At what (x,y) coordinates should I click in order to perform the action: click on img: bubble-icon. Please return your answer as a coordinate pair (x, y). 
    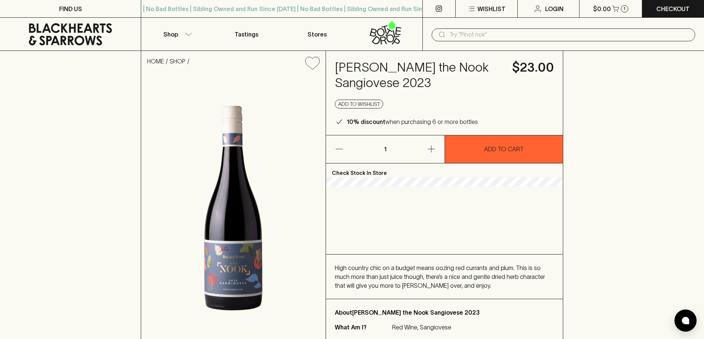
    Looking at the image, I should click on (685, 321).